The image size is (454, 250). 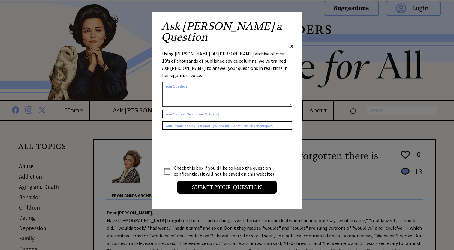 I want to click on input: Your Name or Nickname (Optional), so click(x=227, y=114).